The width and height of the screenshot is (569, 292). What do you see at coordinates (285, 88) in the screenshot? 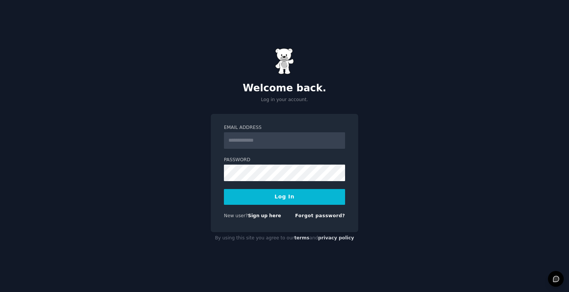
I see `h2: Welcome back.` at bounding box center [285, 88].